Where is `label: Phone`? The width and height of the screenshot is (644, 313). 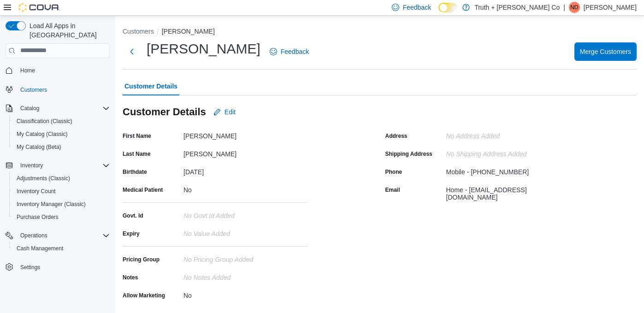 label: Phone is located at coordinates (394, 172).